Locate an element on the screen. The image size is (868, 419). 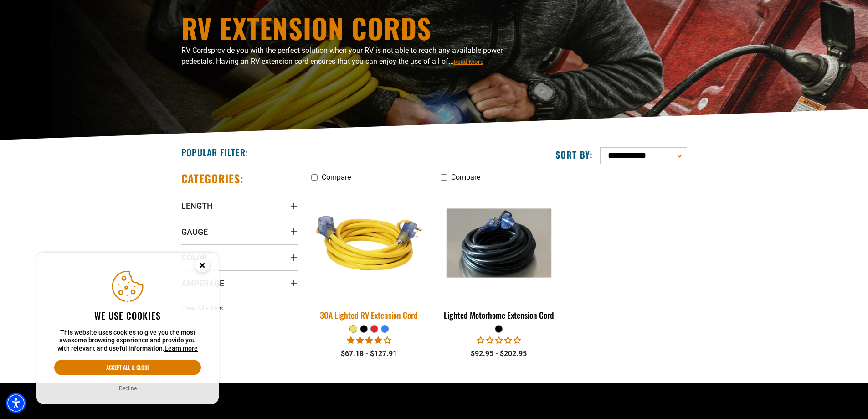
h2: Categories: is located at coordinates (213, 178).